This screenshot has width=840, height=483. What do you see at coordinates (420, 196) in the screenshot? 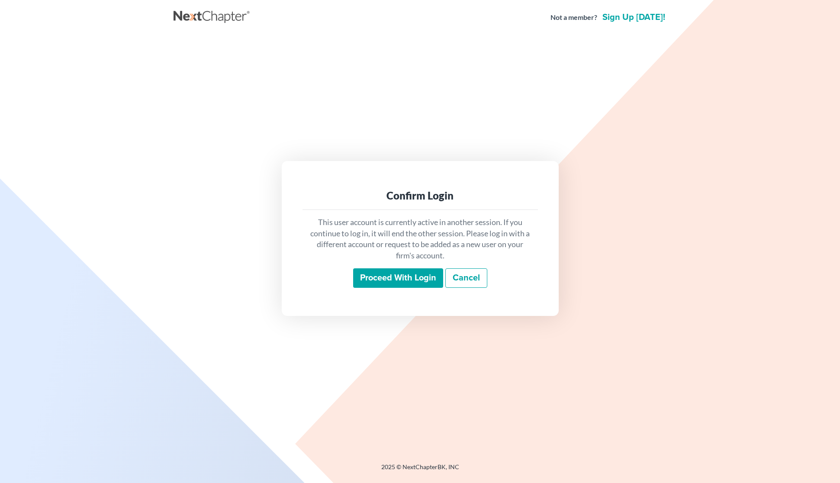
I see `div: Confirm Login` at bounding box center [420, 196].